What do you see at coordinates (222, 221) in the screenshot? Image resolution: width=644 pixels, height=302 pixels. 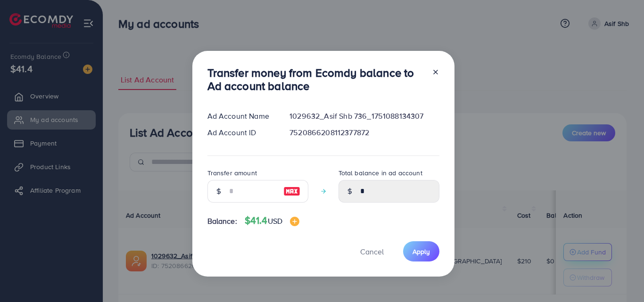 I see `span: Balance:` at bounding box center [222, 221].